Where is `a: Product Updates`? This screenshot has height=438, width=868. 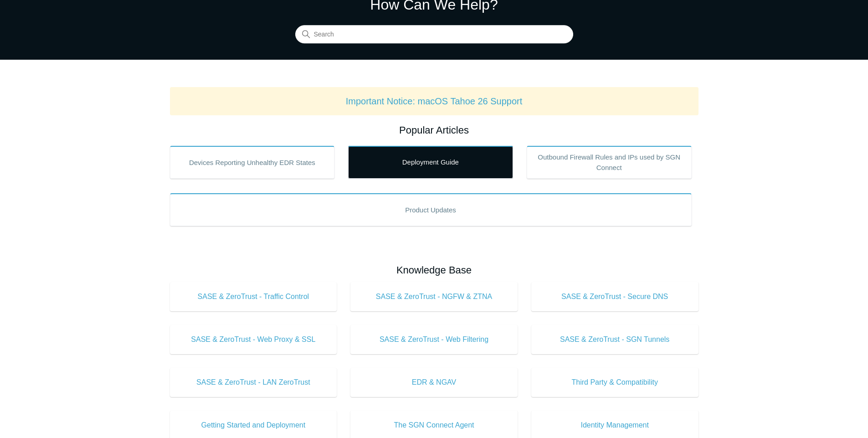
a: Product Updates is located at coordinates (431, 210).